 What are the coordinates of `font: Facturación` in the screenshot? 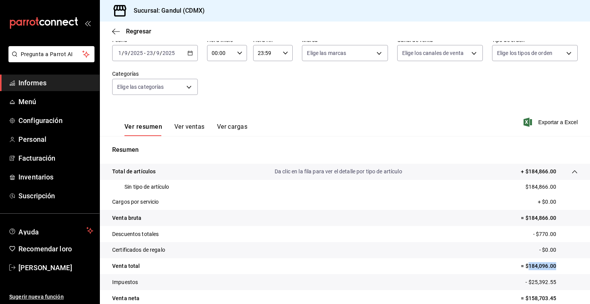 It's located at (37, 158).